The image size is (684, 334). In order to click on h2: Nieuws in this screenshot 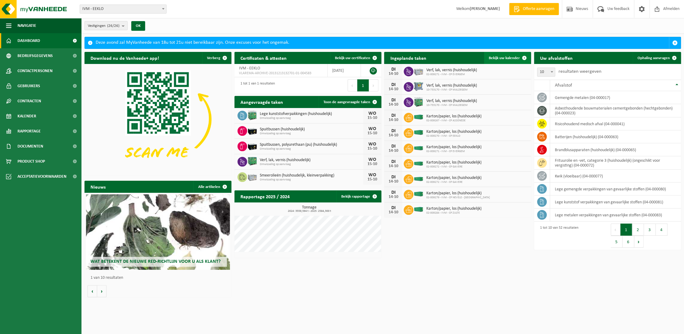, I will do `click(98, 186)`.